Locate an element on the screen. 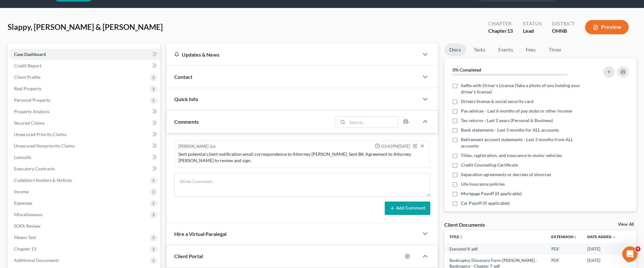 The image size is (644, 268). span: Client Portal is located at coordinates (189, 256).